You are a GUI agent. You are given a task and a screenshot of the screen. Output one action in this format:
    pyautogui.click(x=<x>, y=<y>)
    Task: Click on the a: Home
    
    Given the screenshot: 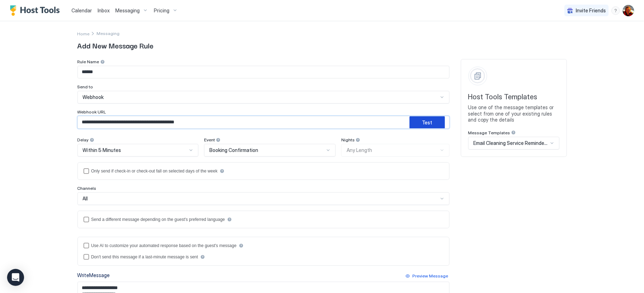 What is the action you would take?
    pyautogui.click(x=83, y=33)
    